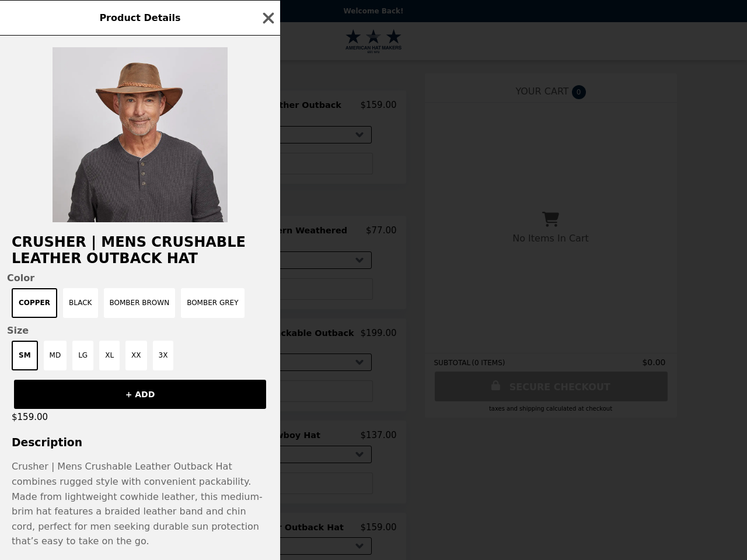  I want to click on button: + ADD, so click(140, 394).